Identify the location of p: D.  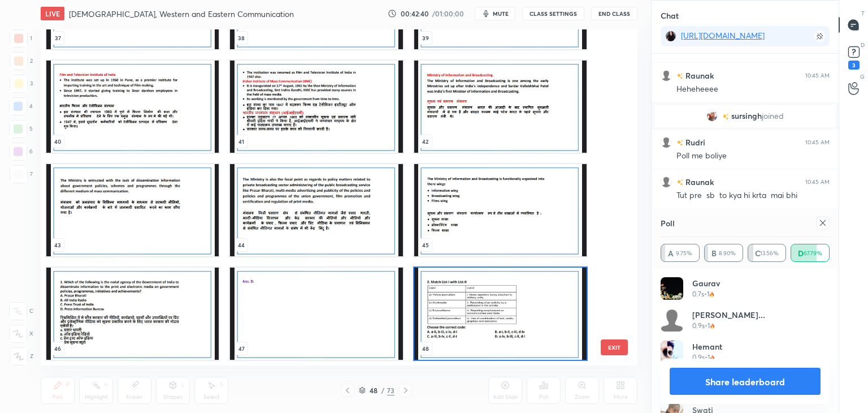
(862, 45).